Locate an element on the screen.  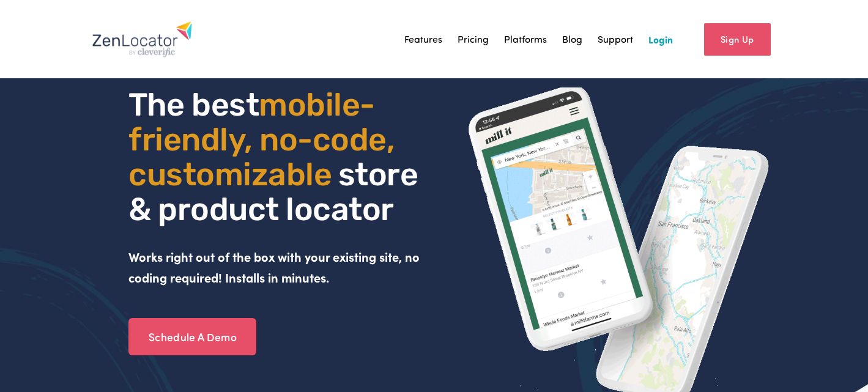
strong: Works right out of the box with your existing site, no coding required! Installs in minutes. is located at coordinates (275, 266).